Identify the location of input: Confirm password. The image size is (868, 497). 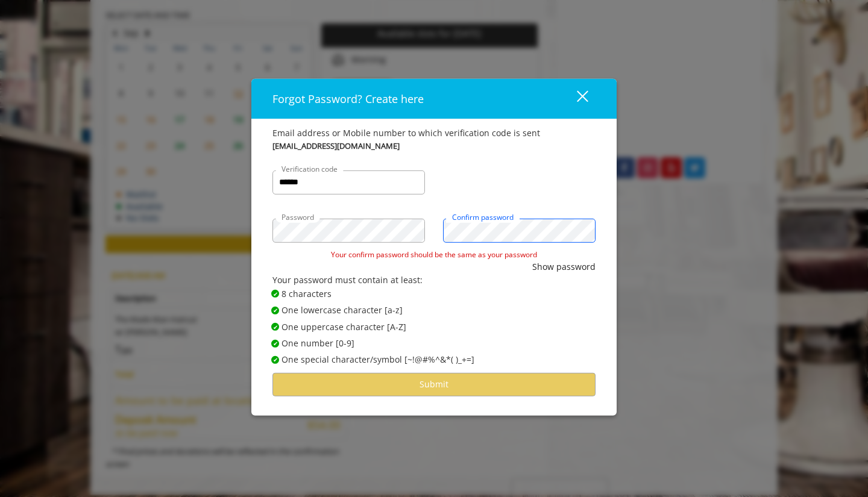
(519, 231).